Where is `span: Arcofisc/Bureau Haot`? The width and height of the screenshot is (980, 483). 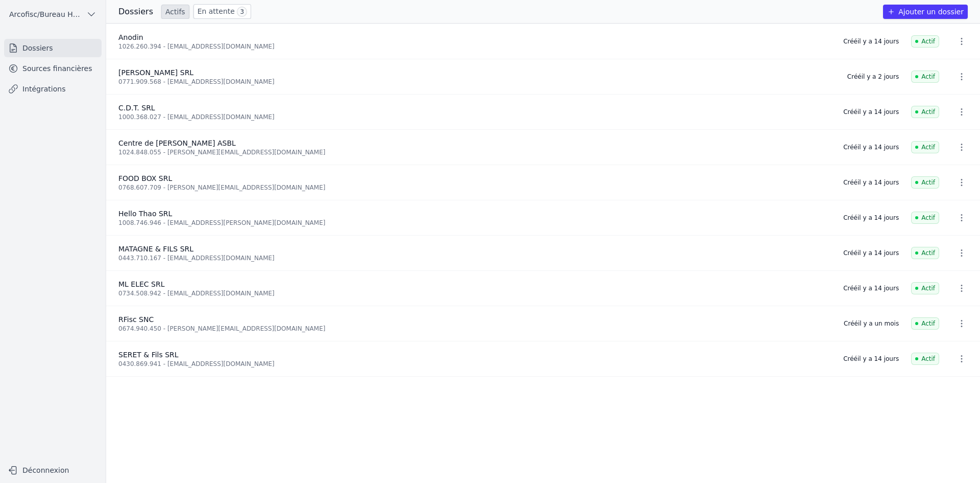
span: Arcofisc/Bureau Haot is located at coordinates (45, 15).